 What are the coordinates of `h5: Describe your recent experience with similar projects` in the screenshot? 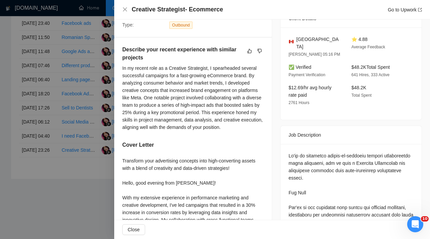 It's located at (182, 54).